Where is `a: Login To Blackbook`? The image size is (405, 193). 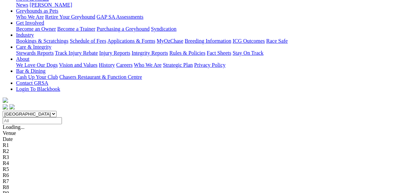
a: Login To Blackbook is located at coordinates (38, 89).